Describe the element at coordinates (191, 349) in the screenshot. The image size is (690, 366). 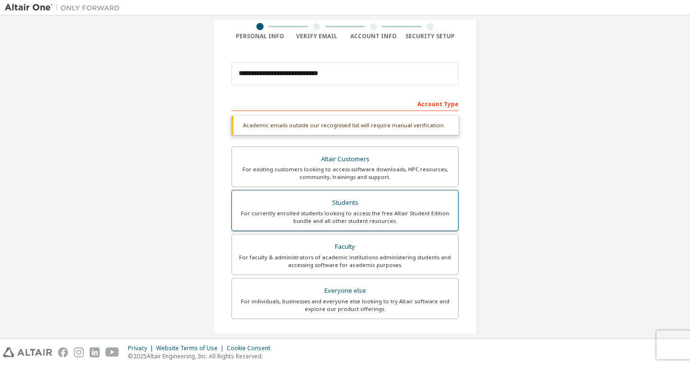
I see `div: Website Terms of Use` at that location.